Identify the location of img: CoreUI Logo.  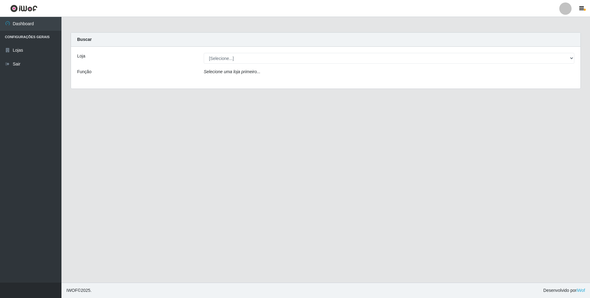
(24, 8).